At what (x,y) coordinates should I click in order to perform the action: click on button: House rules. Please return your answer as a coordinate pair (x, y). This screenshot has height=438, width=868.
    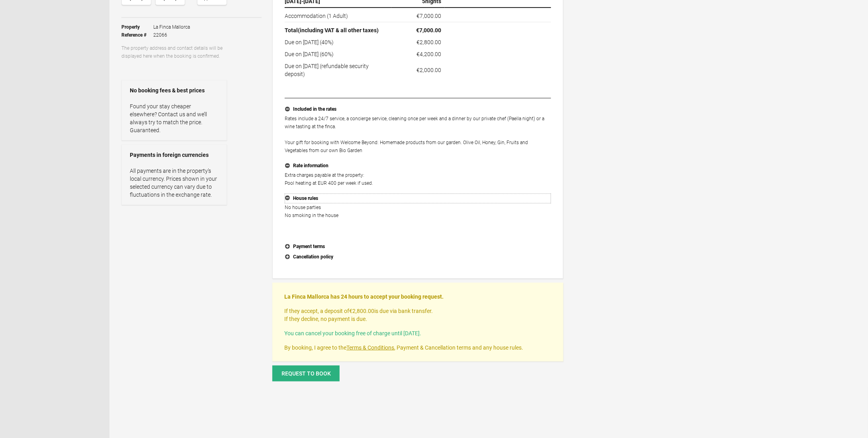
    Looking at the image, I should click on (417, 199).